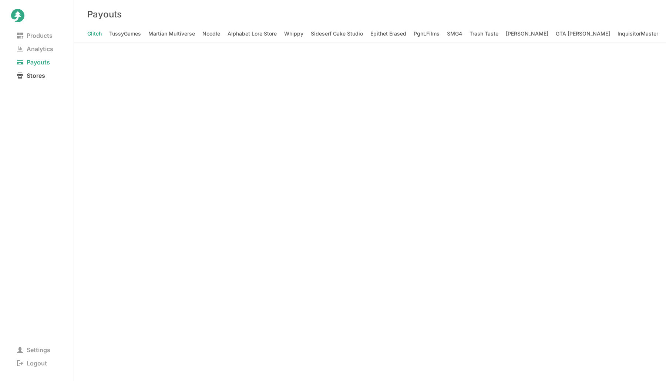 This screenshot has height=381, width=666. What do you see at coordinates (426, 34) in the screenshot?
I see `span: PghLFilms` at bounding box center [426, 34].